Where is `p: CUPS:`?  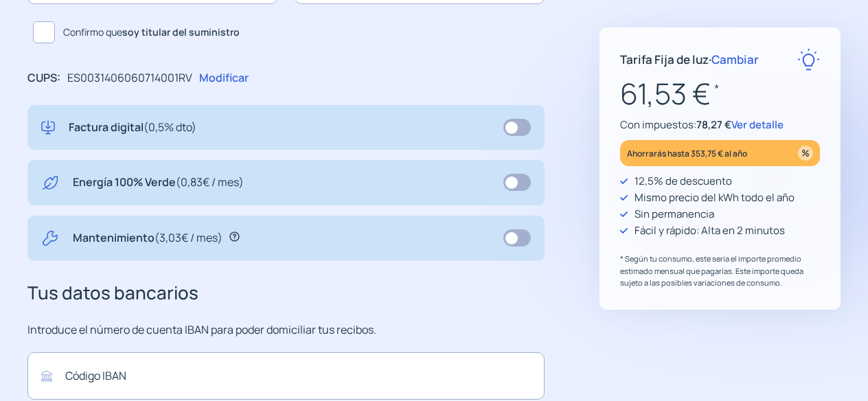 p: CUPS: is located at coordinates (44, 78).